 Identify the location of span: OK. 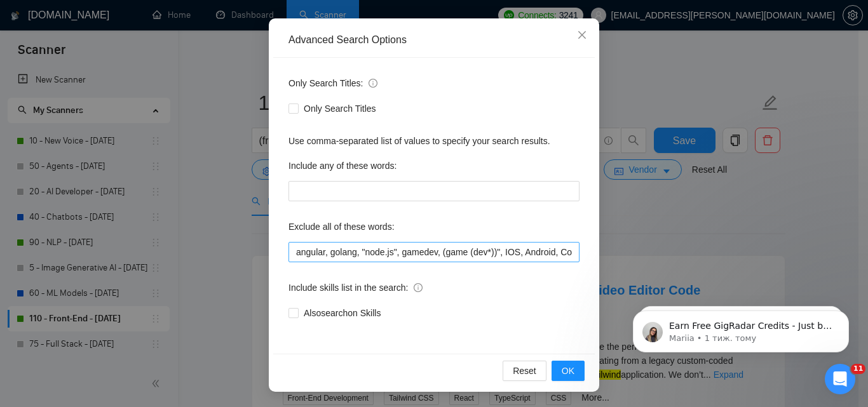
(568, 371).